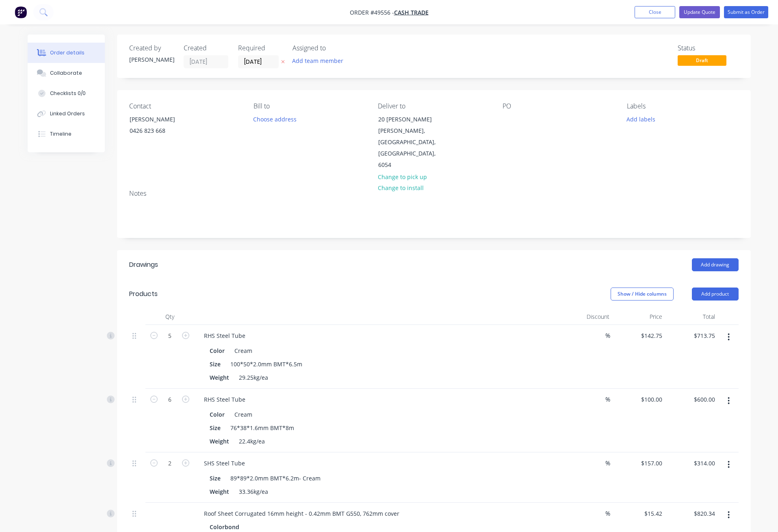  What do you see at coordinates (746, 12) in the screenshot?
I see `button: Submit as Order` at bounding box center [746, 12].